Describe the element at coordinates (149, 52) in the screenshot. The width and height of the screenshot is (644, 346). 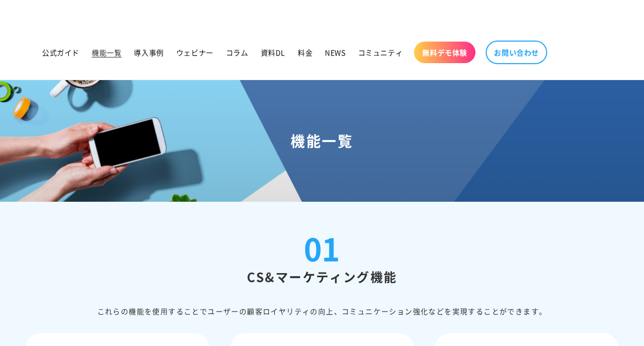
I see `a: 導入事例` at that location.